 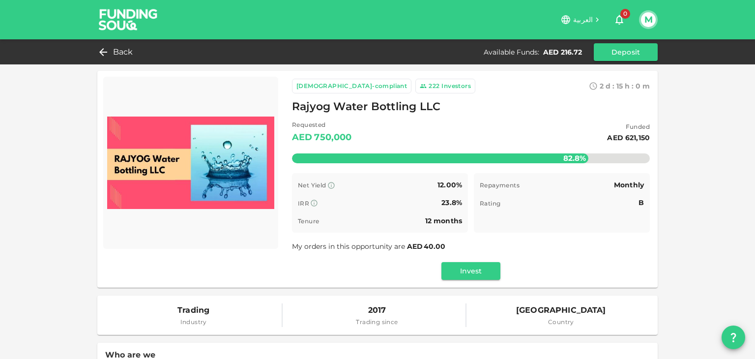 I want to click on span: Net Yield, so click(x=312, y=185).